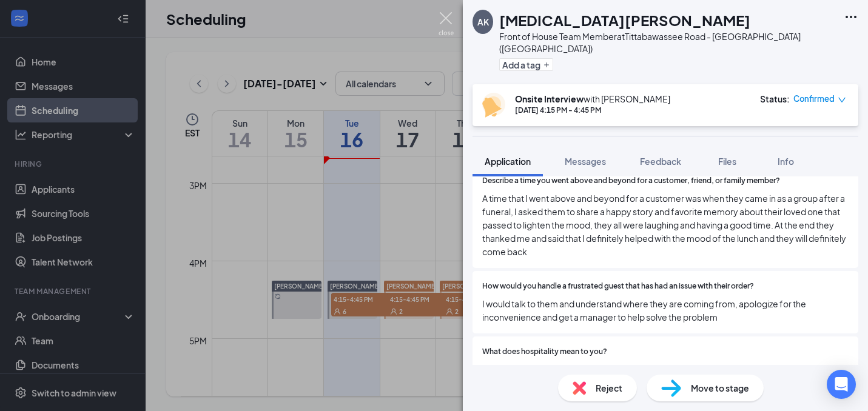 This screenshot has width=868, height=411. I want to click on span: Application, so click(508, 161).